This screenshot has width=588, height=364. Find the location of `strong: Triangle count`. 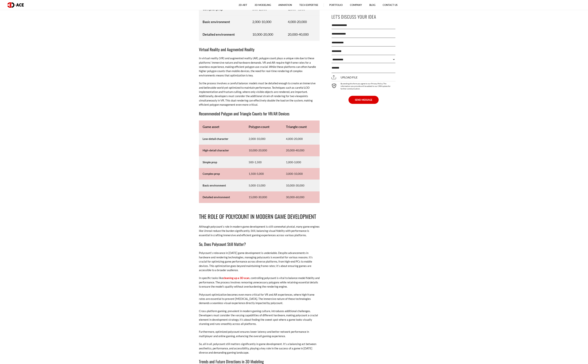

strong: Triangle count is located at coordinates (296, 127).